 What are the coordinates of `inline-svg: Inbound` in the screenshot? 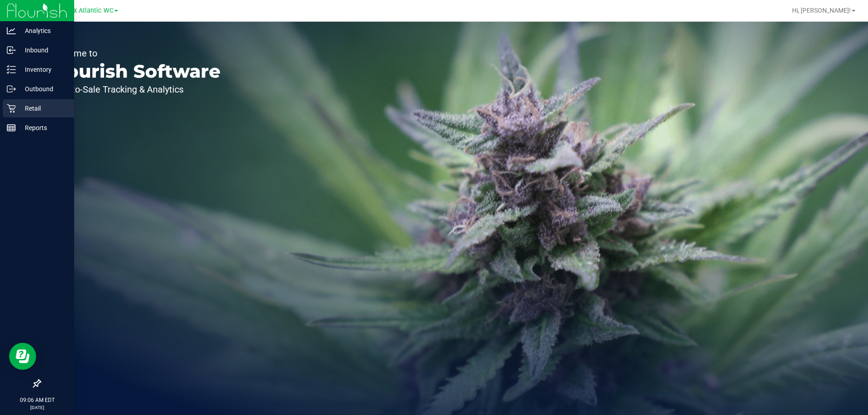 It's located at (11, 50).